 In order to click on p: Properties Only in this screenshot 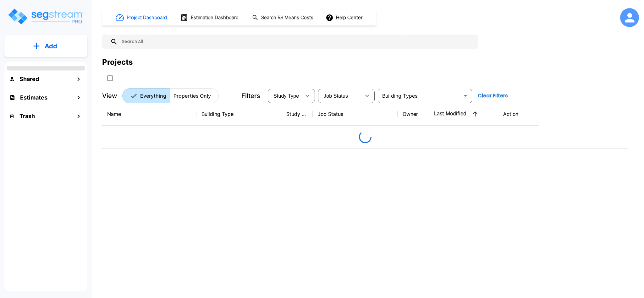, I will do `click(192, 96)`.